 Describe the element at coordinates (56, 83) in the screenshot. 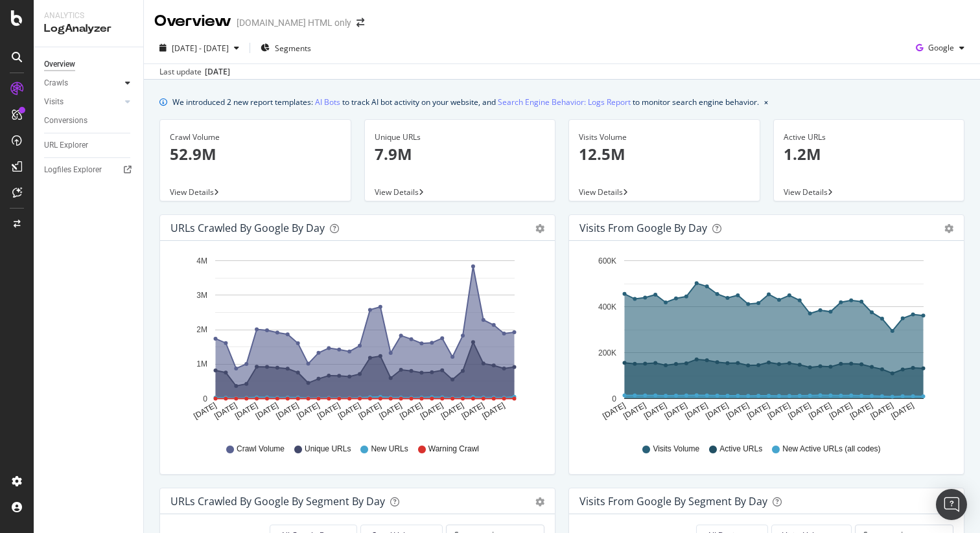

I see `div: Crawls` at that location.